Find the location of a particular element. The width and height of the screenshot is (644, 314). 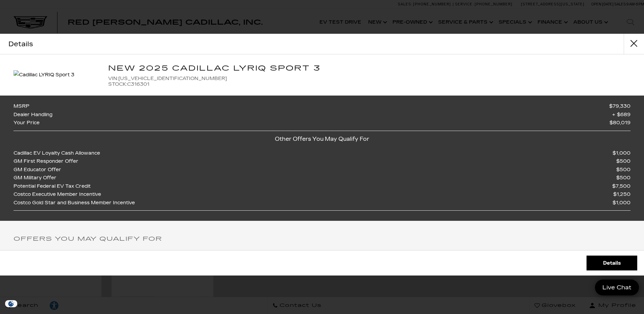

a: Details is located at coordinates (612, 263).